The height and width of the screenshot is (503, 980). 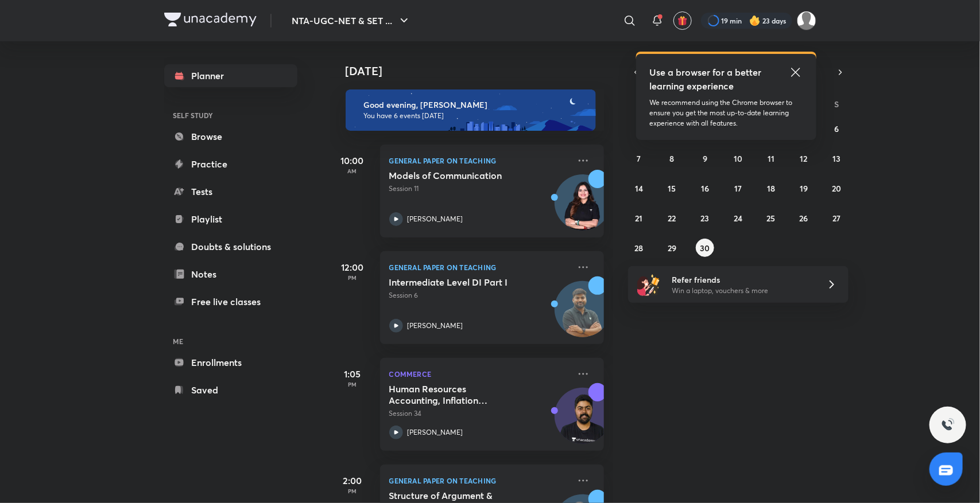 I want to click on a: Free live classes, so click(x=231, y=302).